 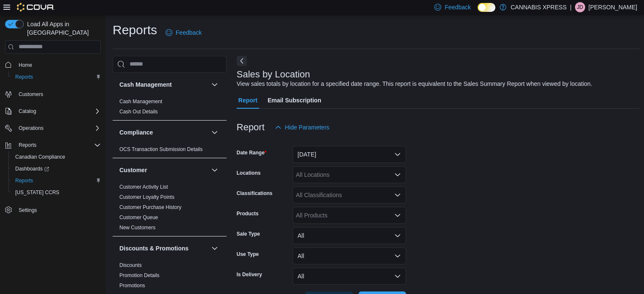 I want to click on span: Promotions, so click(x=132, y=286).